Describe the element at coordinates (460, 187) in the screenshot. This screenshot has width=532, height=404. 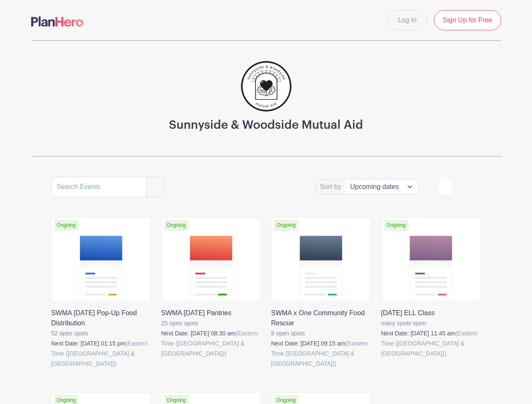
I see `div: order and view` at that location.